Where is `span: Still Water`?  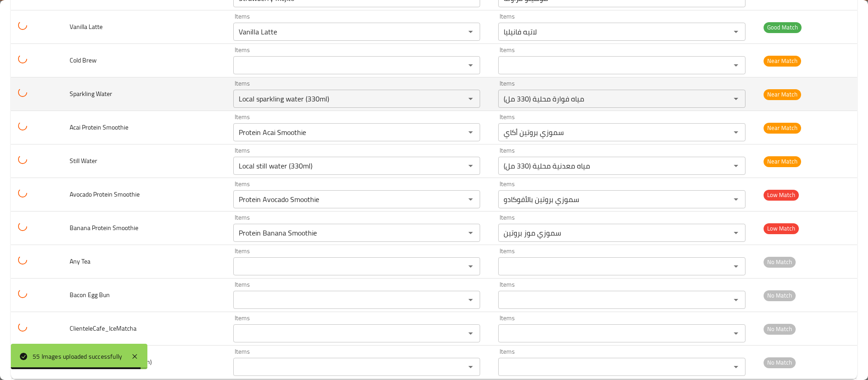
span: Still Water is located at coordinates (83, 161).